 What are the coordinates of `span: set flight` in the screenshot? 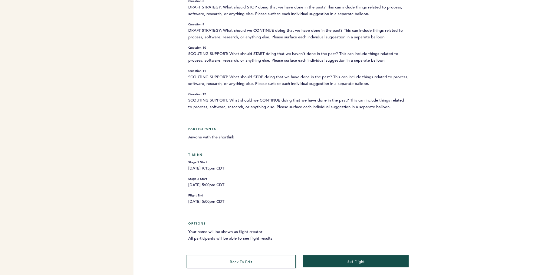 It's located at (356, 262).